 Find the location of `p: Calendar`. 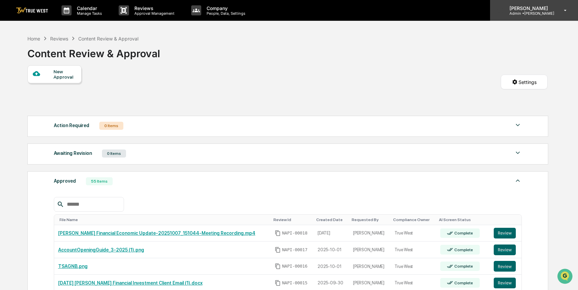

p: Calendar is located at coordinates (88, 8).